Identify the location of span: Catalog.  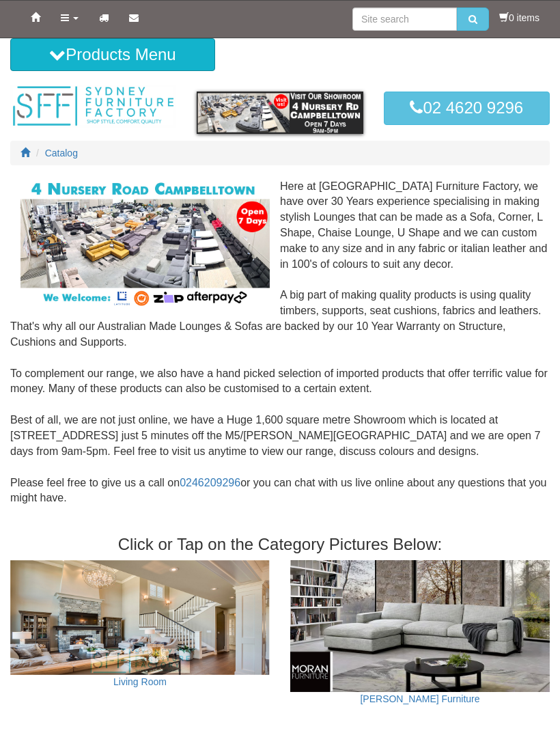
(61, 153).